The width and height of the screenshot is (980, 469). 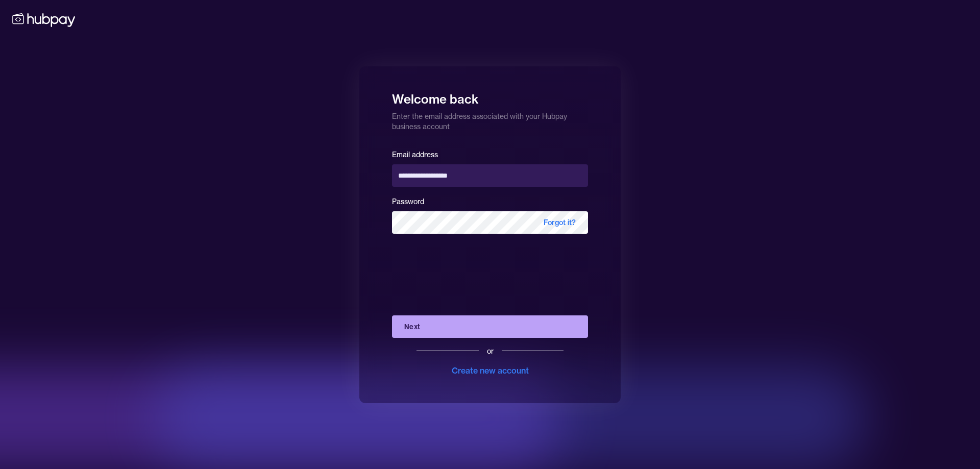 What do you see at coordinates (560, 222) in the screenshot?
I see `span: Forgot it?` at bounding box center [560, 222].